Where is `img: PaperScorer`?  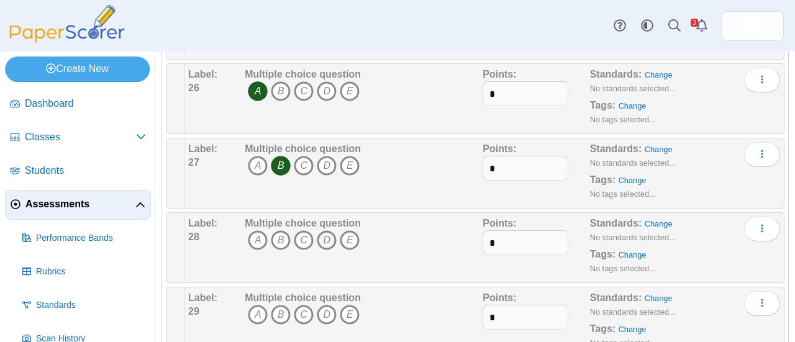 img: PaperScorer is located at coordinates (67, 24).